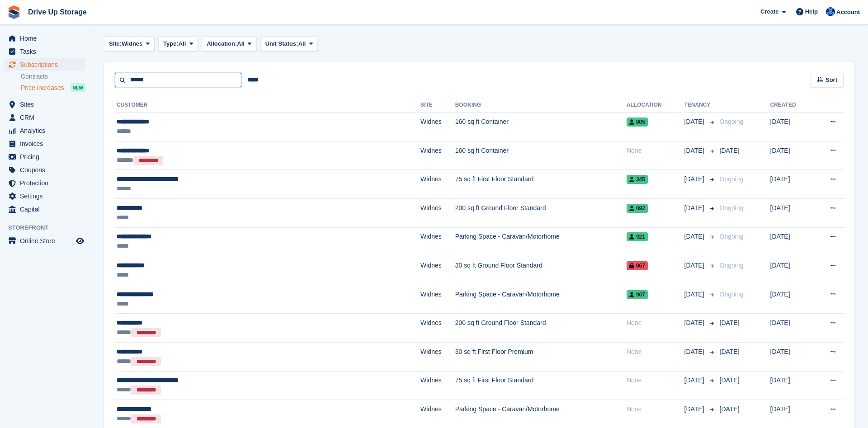 Image resolution: width=868 pixels, height=428 pixels. Describe the element at coordinates (132, 44) in the screenshot. I see `span: Widnes` at that location.